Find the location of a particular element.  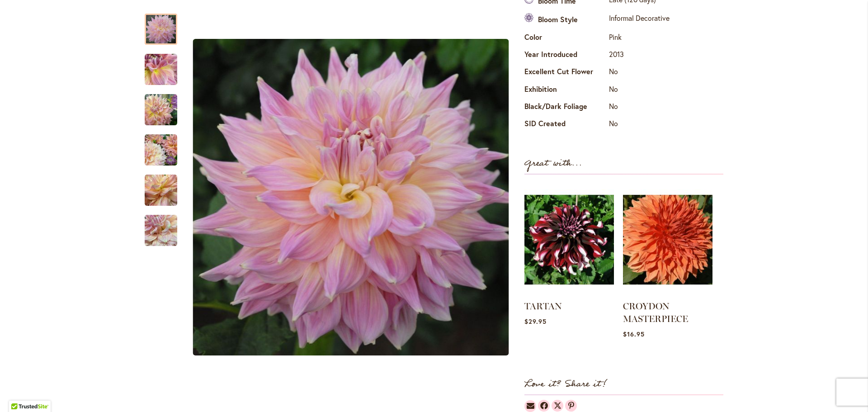

a: Dahlias on Facebook is located at coordinates (544, 406).